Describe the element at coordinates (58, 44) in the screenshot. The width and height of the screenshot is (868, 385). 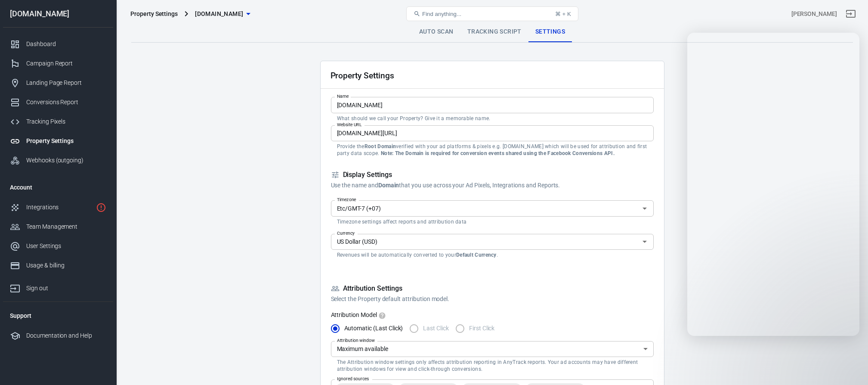
I see `a: Dashboard` at that location.